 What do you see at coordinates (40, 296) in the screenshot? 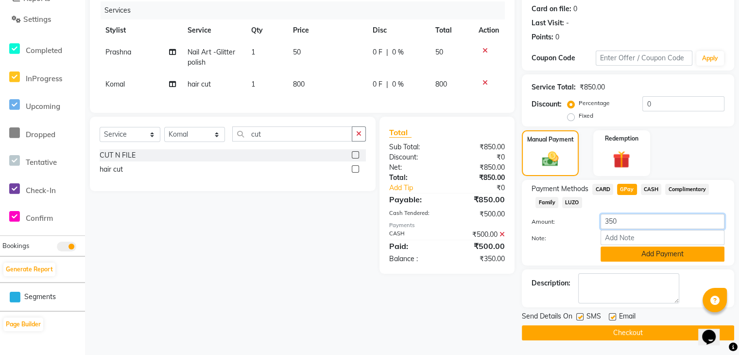
I see `span: Segments` at bounding box center [40, 296].